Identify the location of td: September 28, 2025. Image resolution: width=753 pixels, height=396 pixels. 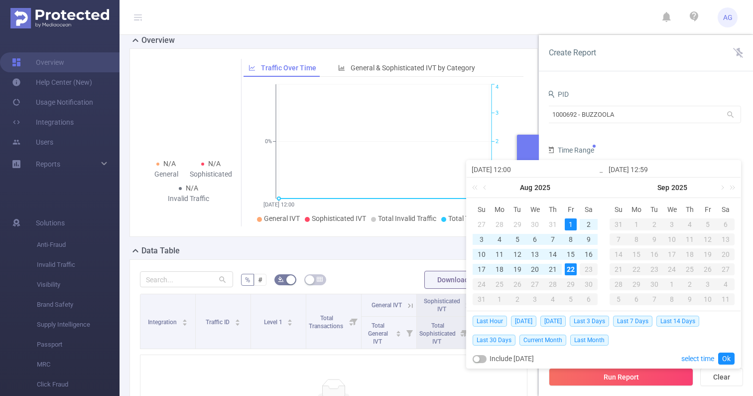
(619, 284).